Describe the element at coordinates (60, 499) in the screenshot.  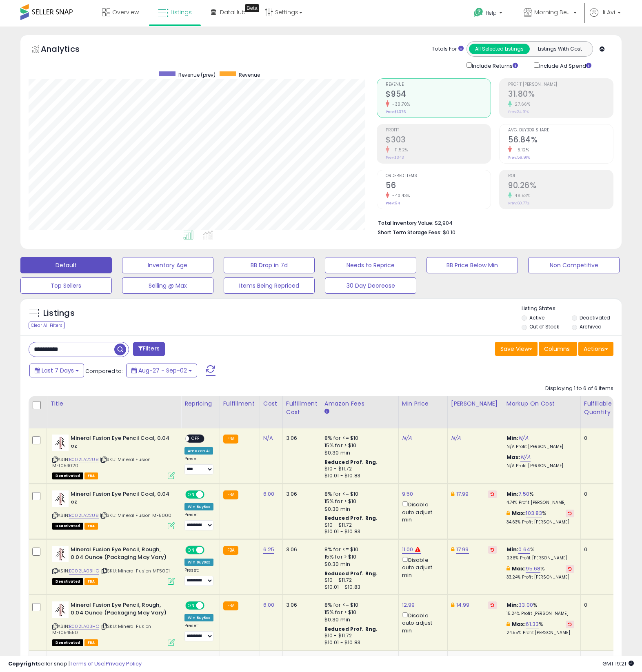
I see `img: 31NqRZUO8HL._SL40_.jpg` at that location.